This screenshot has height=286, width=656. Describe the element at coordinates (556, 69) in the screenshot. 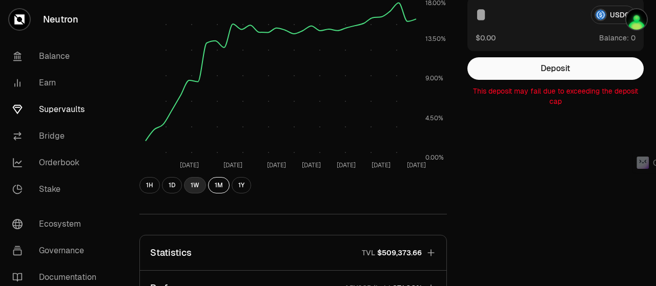

I see `button: Deposit` at that location.